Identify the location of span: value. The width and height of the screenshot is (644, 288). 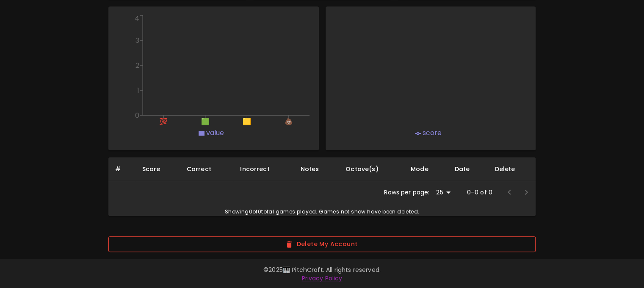
(215, 133).